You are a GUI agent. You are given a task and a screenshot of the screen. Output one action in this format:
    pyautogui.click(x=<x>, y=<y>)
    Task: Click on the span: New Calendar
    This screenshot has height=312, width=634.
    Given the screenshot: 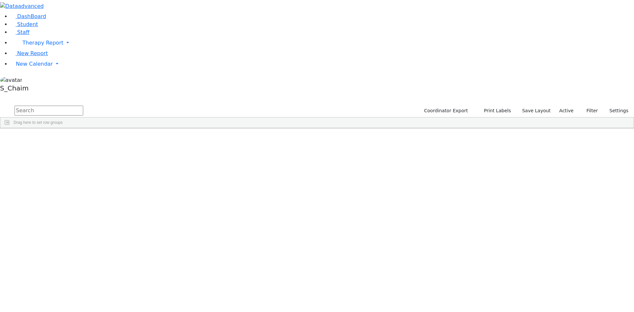 What is the action you would take?
    pyautogui.click(x=34, y=64)
    